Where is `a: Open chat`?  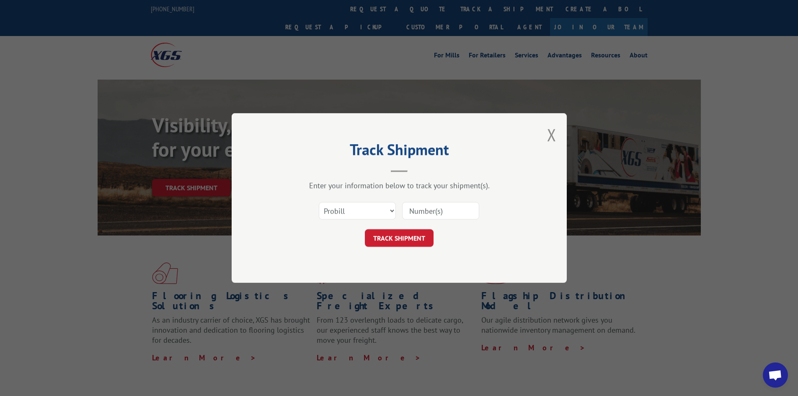
a: Open chat is located at coordinates (776, 375).